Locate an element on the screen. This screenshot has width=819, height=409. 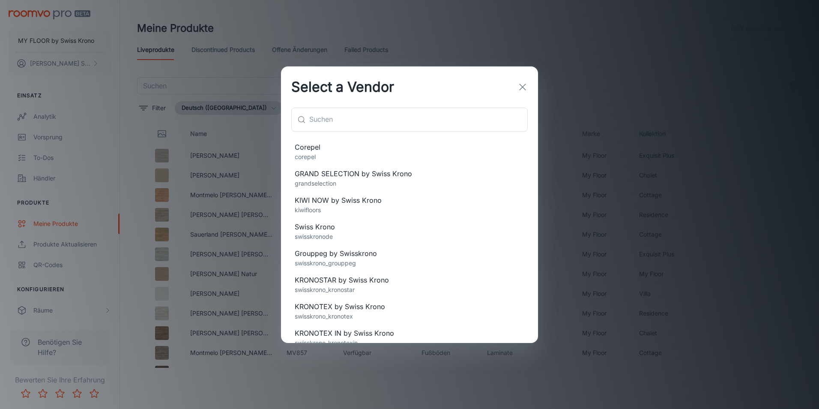
p: kiwifloors is located at coordinates (409, 210).